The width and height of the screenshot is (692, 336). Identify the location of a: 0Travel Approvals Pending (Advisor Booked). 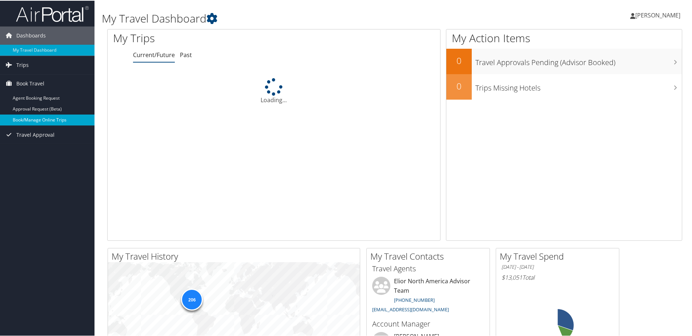
(564, 61).